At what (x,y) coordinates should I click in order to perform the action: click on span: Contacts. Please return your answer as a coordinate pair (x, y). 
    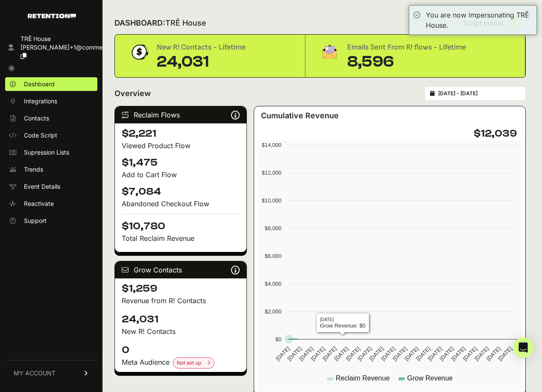
    Looking at the image, I should click on (36, 118).